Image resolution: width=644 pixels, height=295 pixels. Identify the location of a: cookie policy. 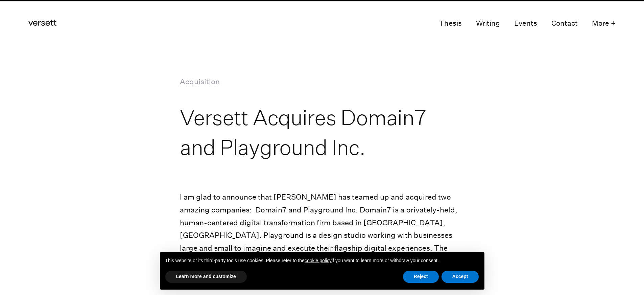
(318, 260).